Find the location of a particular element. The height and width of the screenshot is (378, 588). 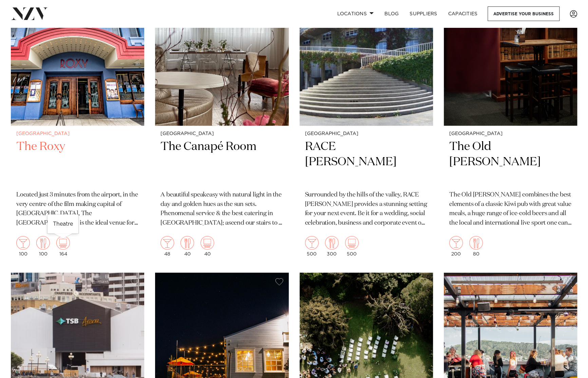

a: SUPPLIERS is located at coordinates (423, 13).